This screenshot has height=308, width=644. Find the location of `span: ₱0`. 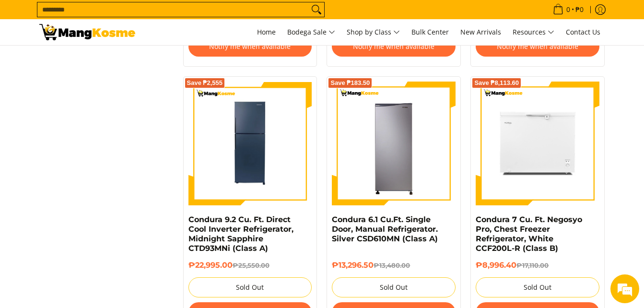

span: ₱0 is located at coordinates (579, 10).